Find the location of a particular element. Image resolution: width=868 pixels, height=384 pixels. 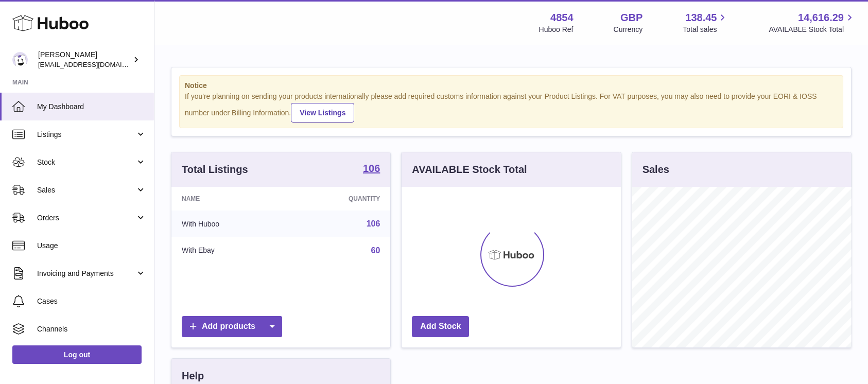

h3: Sales is located at coordinates (656, 169).